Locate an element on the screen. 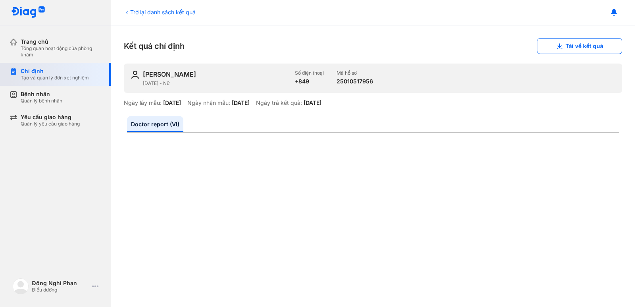 The image size is (635, 307). div: 25010517956 is located at coordinates (355, 81).